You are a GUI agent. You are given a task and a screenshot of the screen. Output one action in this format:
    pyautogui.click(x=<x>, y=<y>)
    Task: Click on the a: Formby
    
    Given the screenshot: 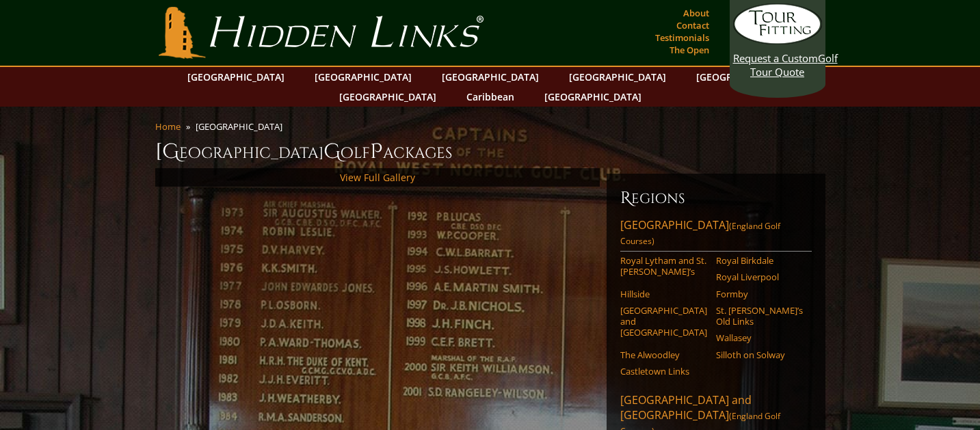 What is the action you would take?
    pyautogui.click(x=759, y=294)
    